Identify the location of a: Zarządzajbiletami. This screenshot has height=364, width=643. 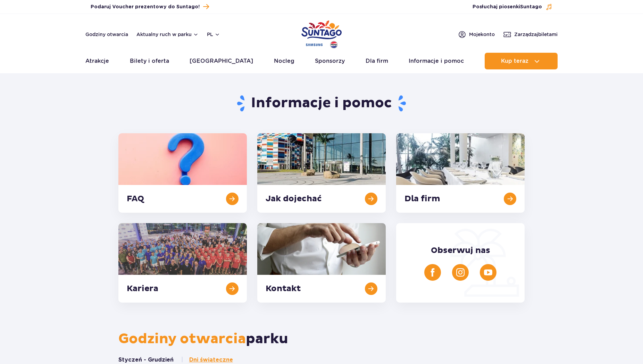
(530, 34).